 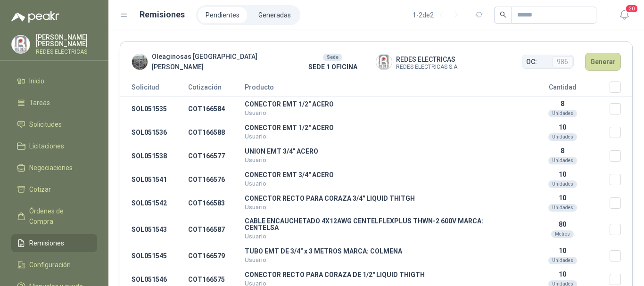 What do you see at coordinates (154, 156) in the screenshot?
I see `td: SOL051538` at bounding box center [154, 156].